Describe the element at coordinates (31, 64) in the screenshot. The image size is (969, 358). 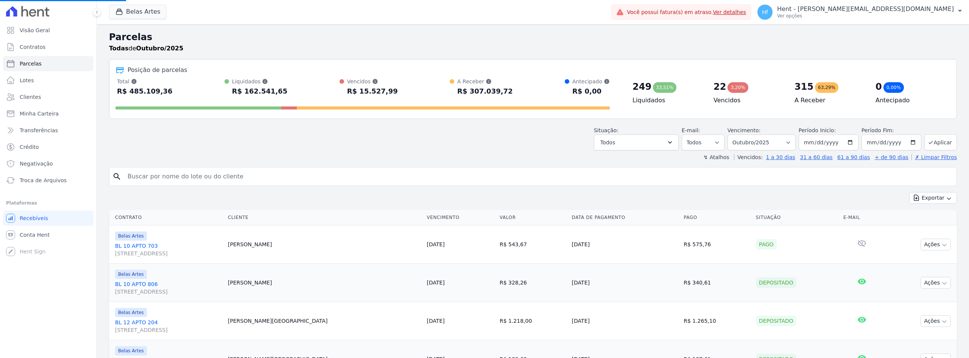
I see `span: Parcelas` at that location.